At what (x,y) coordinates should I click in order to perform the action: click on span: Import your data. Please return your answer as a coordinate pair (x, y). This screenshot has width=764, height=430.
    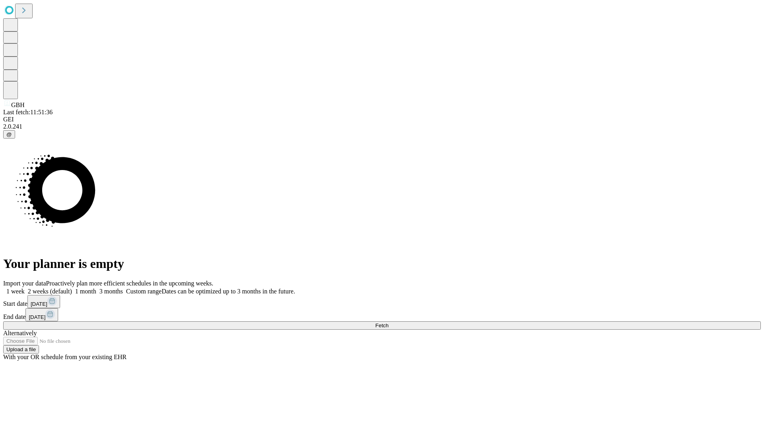
    Looking at the image, I should click on (25, 283).